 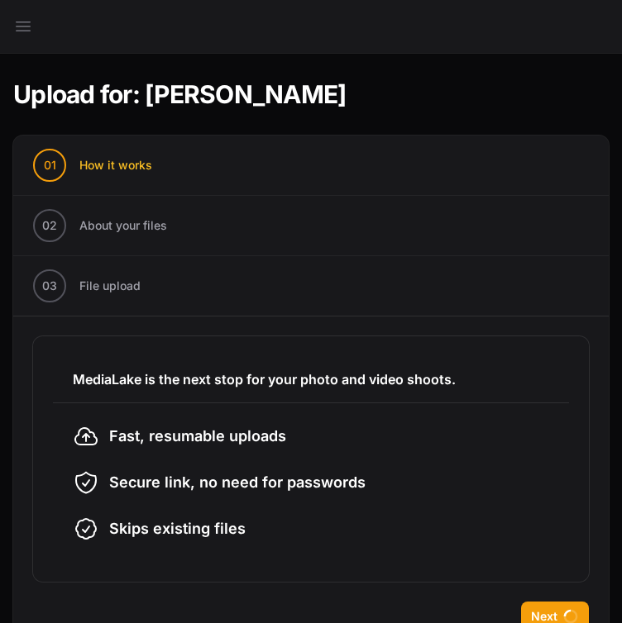 I want to click on span: 02, so click(x=50, y=226).